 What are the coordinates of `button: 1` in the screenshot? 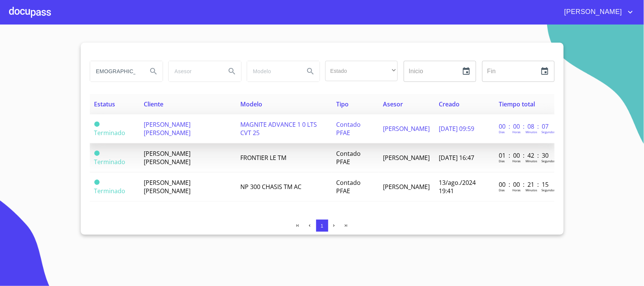 It's located at (322, 226).